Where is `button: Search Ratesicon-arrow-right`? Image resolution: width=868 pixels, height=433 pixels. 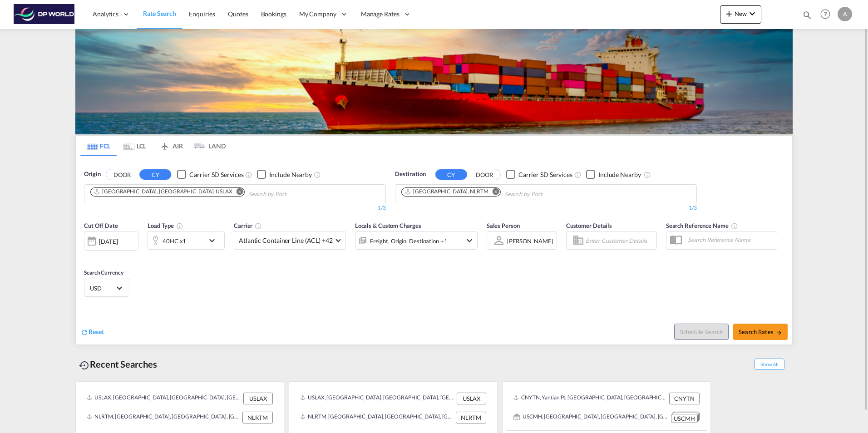 button: Search Ratesicon-arrow-right is located at coordinates (761, 332).